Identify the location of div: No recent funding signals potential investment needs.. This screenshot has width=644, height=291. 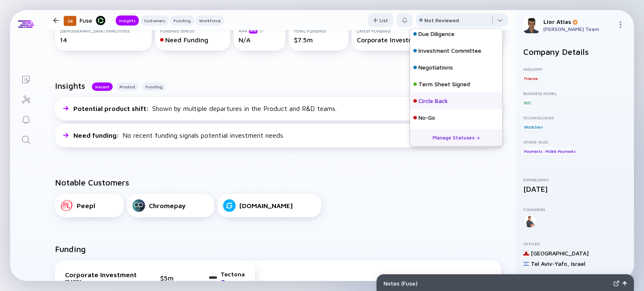
(179, 135).